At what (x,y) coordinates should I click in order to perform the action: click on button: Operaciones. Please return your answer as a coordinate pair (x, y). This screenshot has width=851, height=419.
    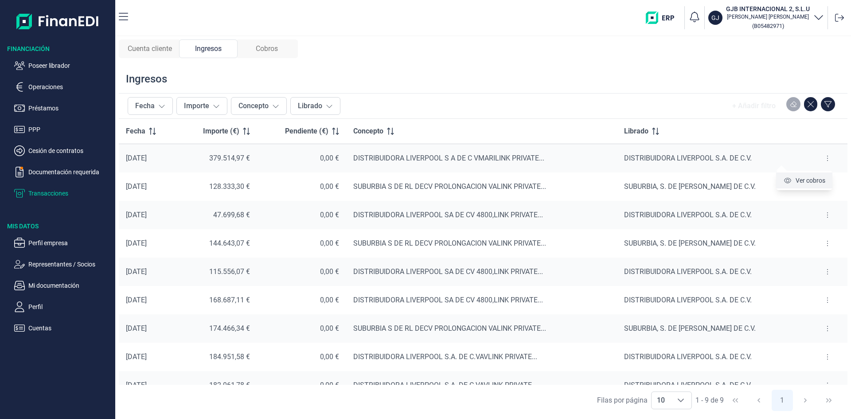
    Looking at the image, I should click on (63, 87).